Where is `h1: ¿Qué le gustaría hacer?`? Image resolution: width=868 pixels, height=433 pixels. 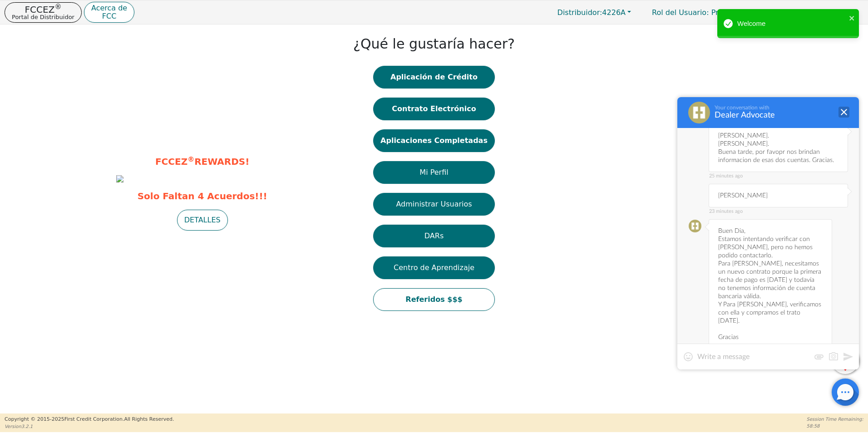
h1: ¿Qué le gustaría hacer? is located at coordinates (434, 44).